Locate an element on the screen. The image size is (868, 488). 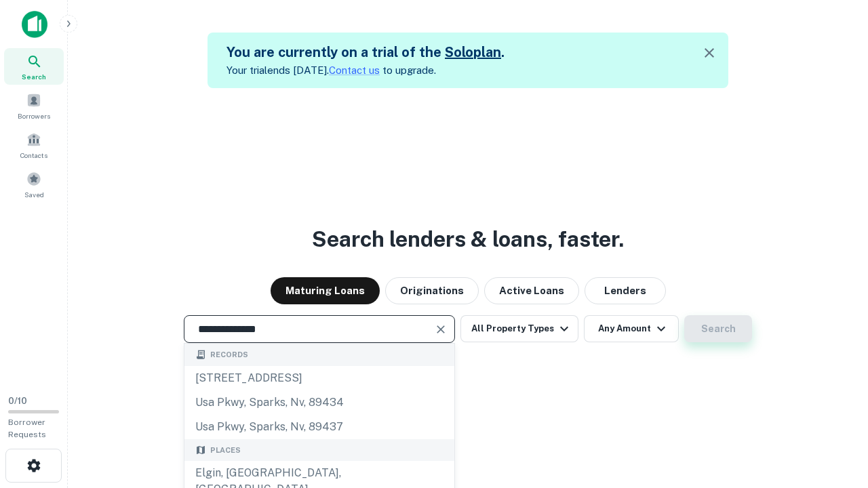
div: Search is located at coordinates (34, 66).